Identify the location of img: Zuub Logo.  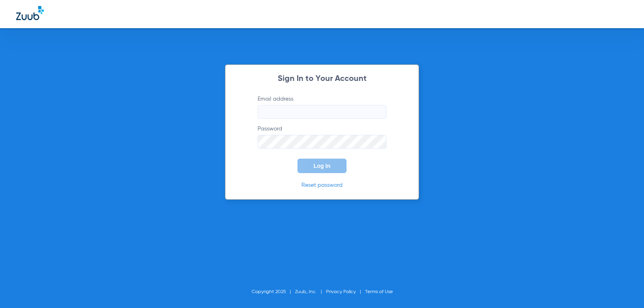
(30, 13).